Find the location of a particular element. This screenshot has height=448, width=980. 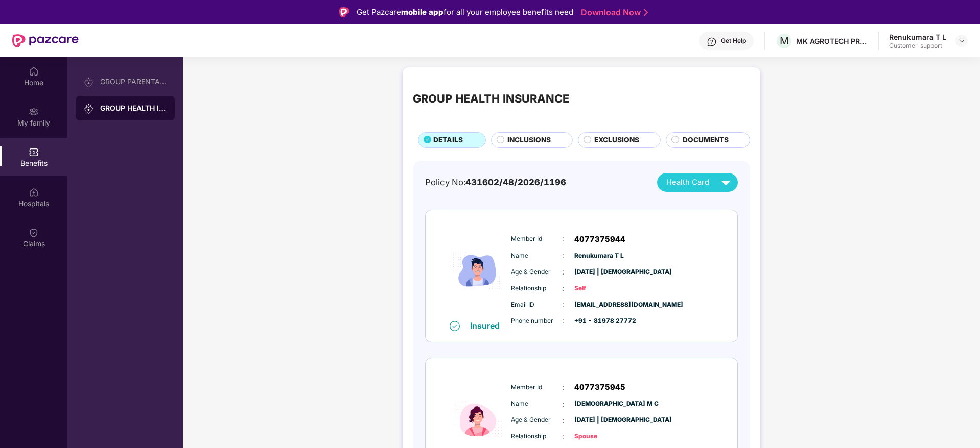

div: MK AGROTECH PRIVATE LIMITED is located at coordinates (832, 41).